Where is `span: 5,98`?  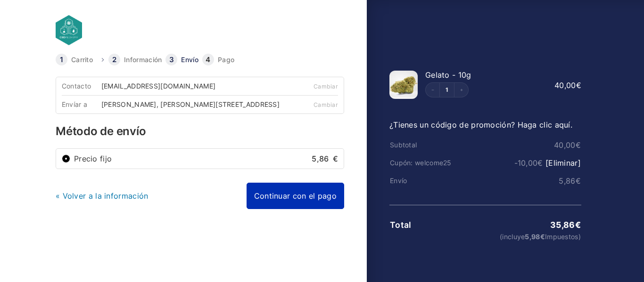 span: 5,98 is located at coordinates (535, 236).